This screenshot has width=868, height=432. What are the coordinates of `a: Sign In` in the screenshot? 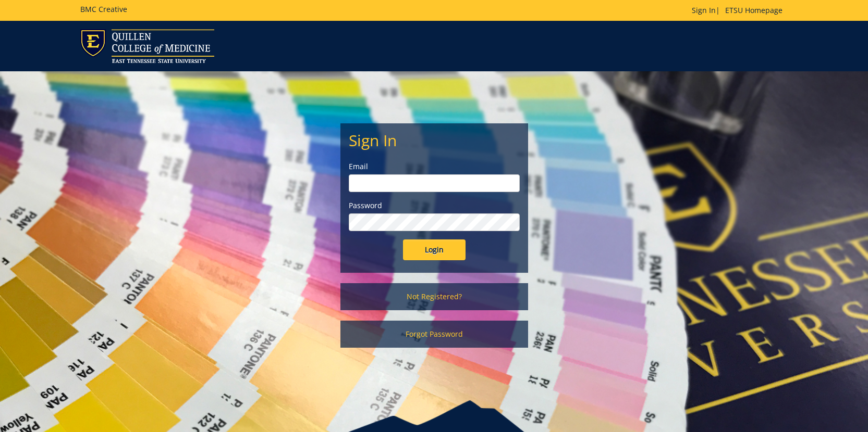 It's located at (704, 10).